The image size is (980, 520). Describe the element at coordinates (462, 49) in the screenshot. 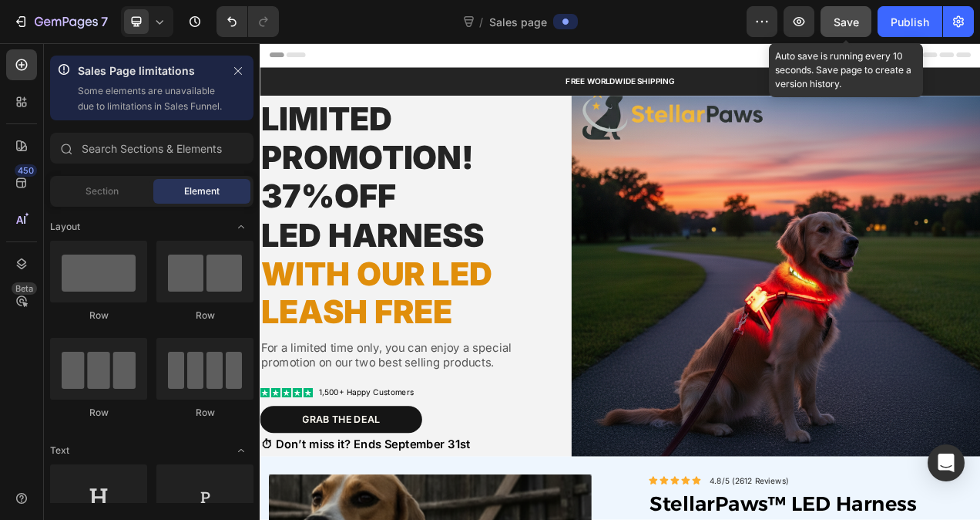

I see `p: FREE WORLDWIDE SHIPPING` at that location.